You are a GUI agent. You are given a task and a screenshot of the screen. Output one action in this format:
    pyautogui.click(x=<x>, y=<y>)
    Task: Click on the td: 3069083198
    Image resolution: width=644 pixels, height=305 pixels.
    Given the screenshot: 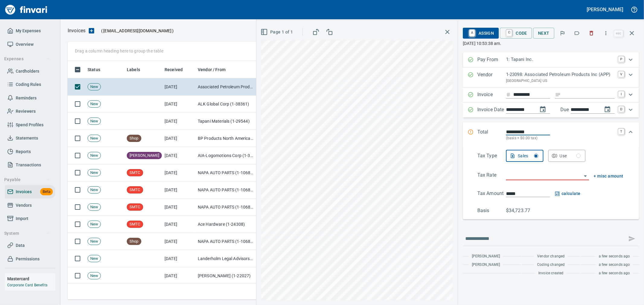 What is the action you would take?
    pyautogui.click(x=278, y=139)
    